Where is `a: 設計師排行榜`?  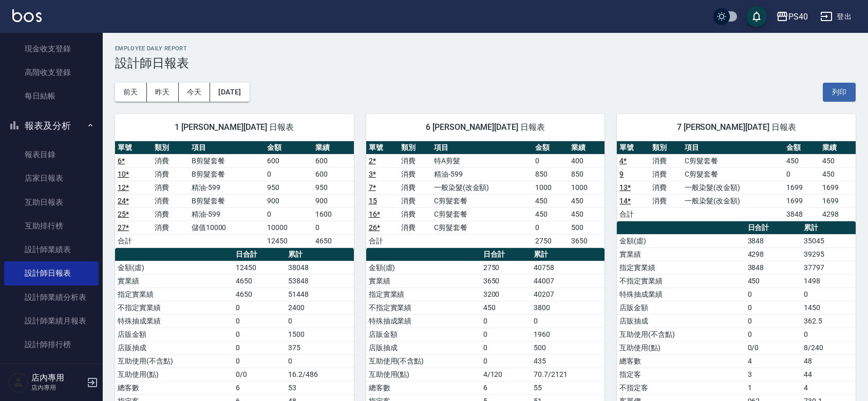 a: 設計師排行榜 is located at coordinates (52, 345).